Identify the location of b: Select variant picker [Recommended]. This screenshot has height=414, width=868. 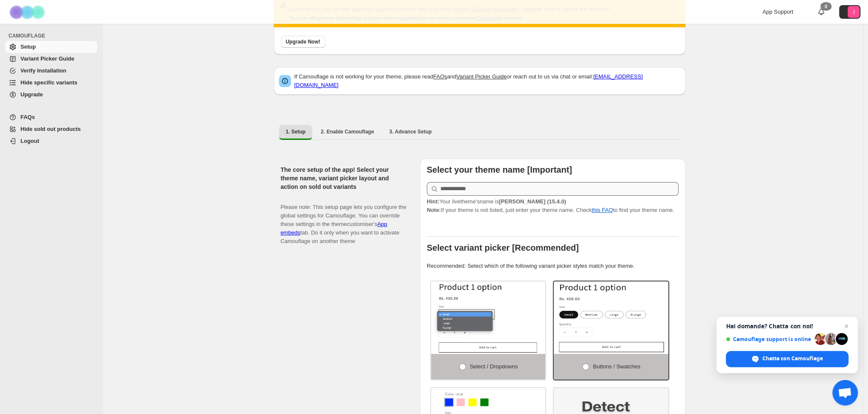
(503, 247).